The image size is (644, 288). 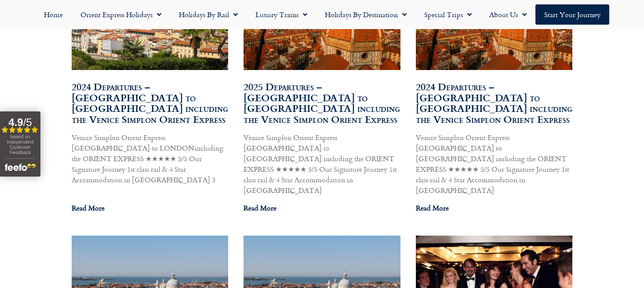 What do you see at coordinates (260, 208) in the screenshot?
I see `a: Read more about 2025 Departures – London to Florence including the Venice Simplon Orient Express` at bounding box center [260, 208].